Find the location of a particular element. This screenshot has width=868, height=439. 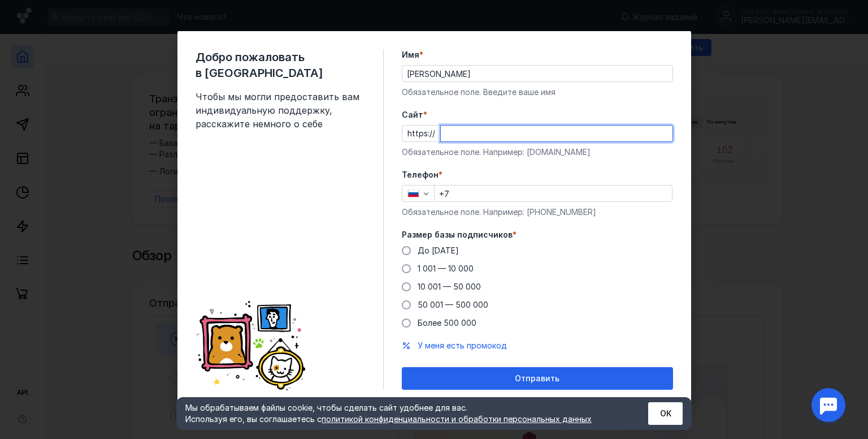

span: Более 500 000 is located at coordinates (447, 322).